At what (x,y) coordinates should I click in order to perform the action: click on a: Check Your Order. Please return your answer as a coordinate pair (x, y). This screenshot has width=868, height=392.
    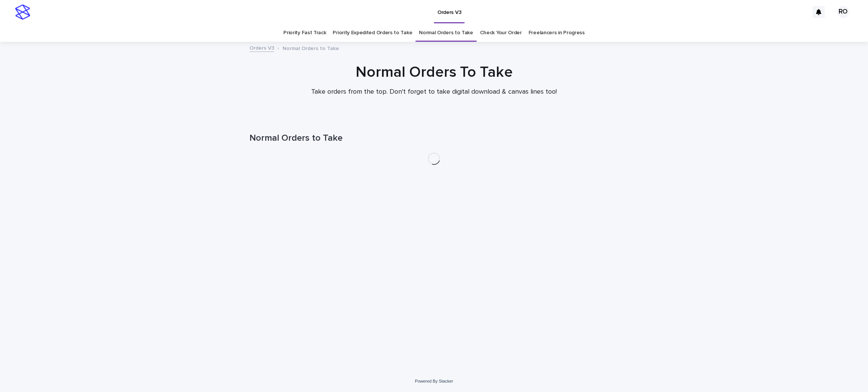
    Looking at the image, I should click on (501, 33).